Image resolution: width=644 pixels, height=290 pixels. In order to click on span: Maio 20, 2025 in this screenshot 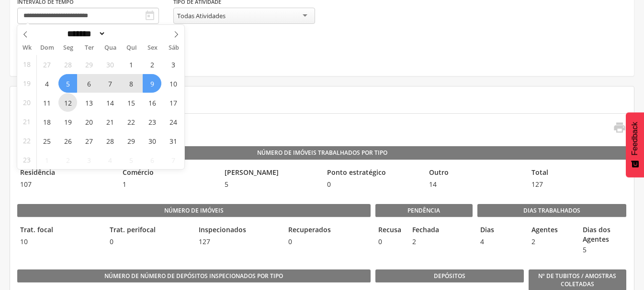, I will do `click(89, 122)`.